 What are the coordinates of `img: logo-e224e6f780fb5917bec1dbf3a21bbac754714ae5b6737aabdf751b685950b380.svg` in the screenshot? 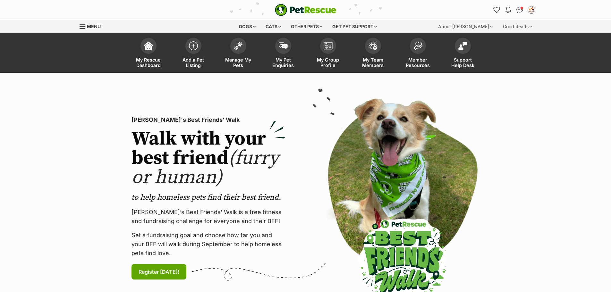 It's located at (306, 10).